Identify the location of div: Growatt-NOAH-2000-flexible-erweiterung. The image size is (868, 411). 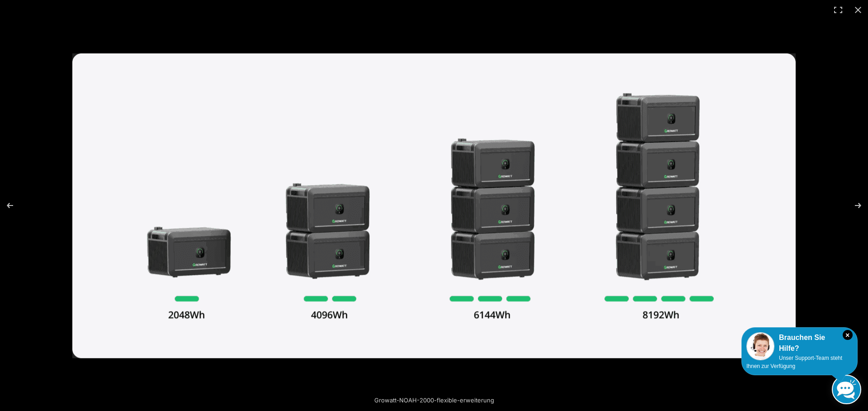
(434, 400).